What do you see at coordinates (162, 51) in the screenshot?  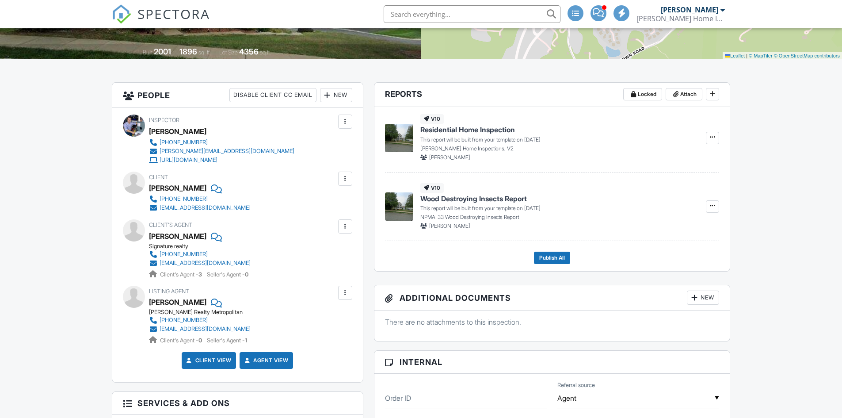 I see `div: 2001` at bounding box center [162, 51].